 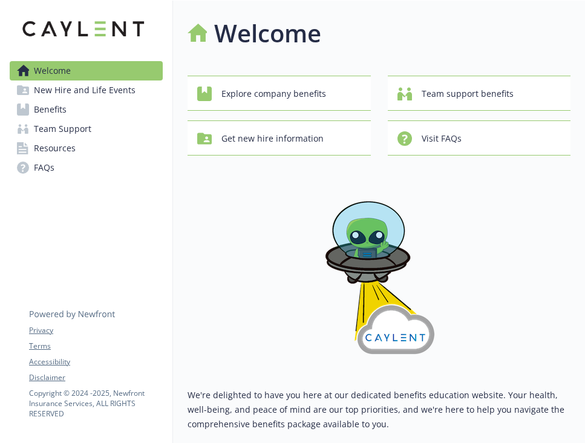 What do you see at coordinates (279, 93) in the screenshot?
I see `button: Explore company benefits` at bounding box center [279, 93].